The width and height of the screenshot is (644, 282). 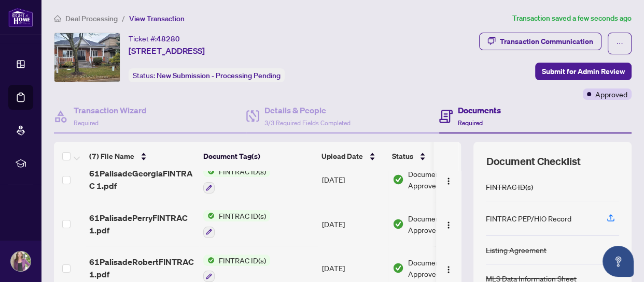 I want to click on article: Transaction saved a few seconds ago, so click(x=572, y=18).